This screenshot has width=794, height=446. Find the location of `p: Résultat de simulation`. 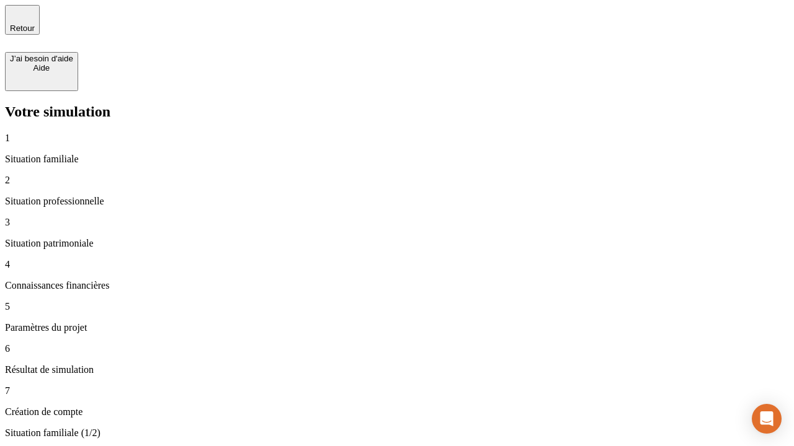

p: Résultat de simulation is located at coordinates (397, 370).